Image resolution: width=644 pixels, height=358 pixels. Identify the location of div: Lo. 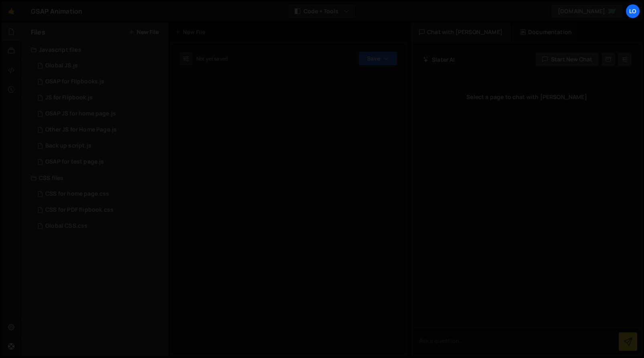
(633, 11).